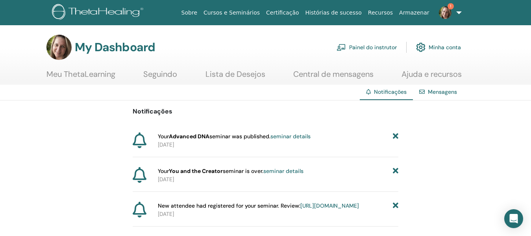 The width and height of the screenshot is (531, 236). What do you see at coordinates (282, 13) in the screenshot?
I see `a: Certificação` at bounding box center [282, 13].